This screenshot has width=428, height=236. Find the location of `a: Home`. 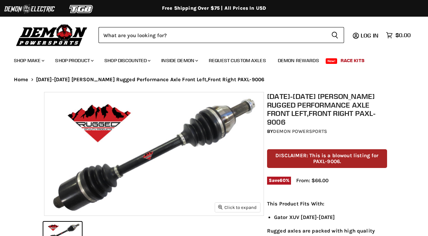

a: Home is located at coordinates (21, 79).